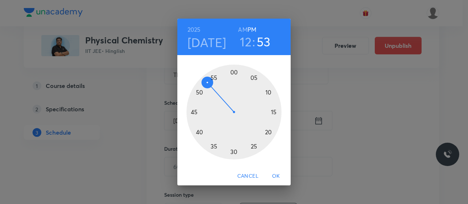 This screenshot has width=468, height=204. What do you see at coordinates (246, 42) in the screenshot?
I see `h3: 12` at bounding box center [246, 42].